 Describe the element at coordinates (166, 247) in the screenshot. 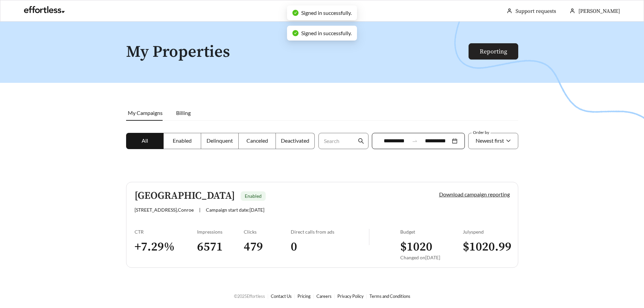

I see `h3: + 7.29 %` at that location.